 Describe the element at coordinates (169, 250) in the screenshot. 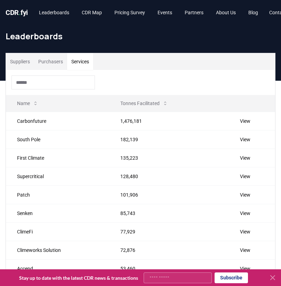

I see `td: 72,876` at that location.